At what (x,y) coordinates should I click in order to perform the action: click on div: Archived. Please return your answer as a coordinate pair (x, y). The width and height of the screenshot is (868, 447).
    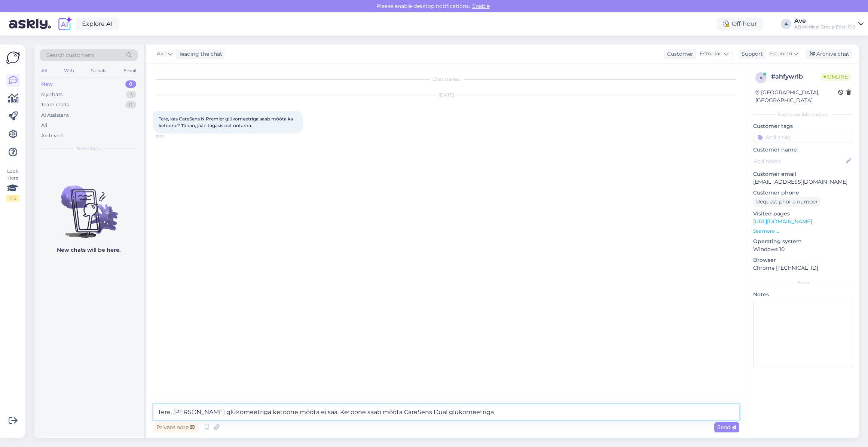
    Looking at the image, I should click on (52, 136).